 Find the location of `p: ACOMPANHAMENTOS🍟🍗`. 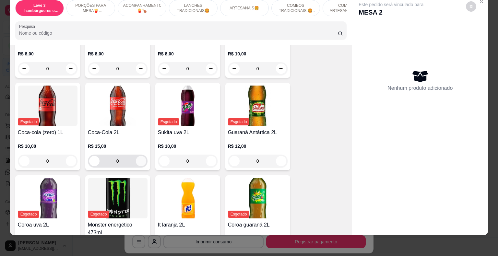

p: ACOMPANHAMENTOS🍟🍗 is located at coordinates (142, 8).